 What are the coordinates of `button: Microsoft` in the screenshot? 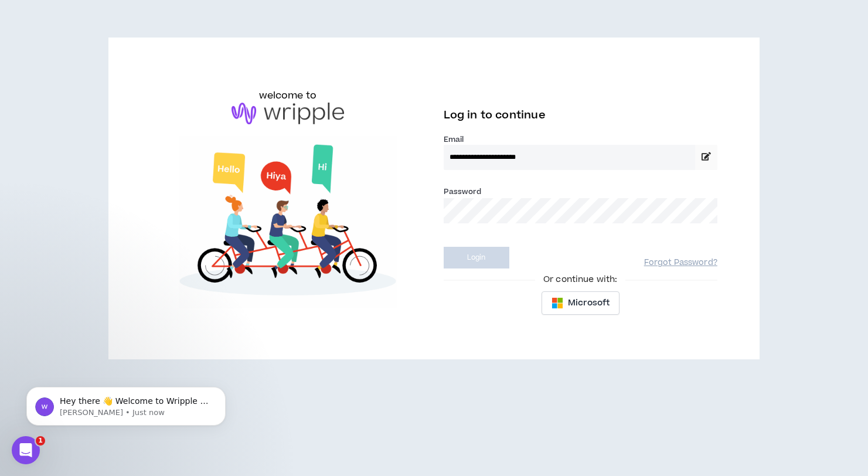 It's located at (580, 303).